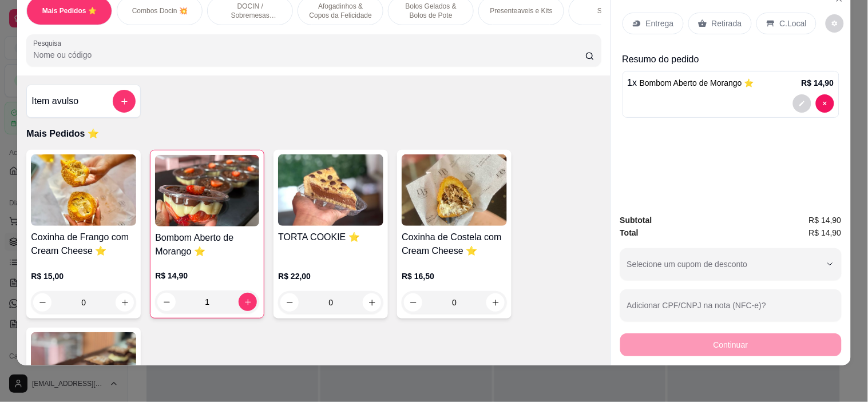 Image resolution: width=868 pixels, height=402 pixels. Describe the element at coordinates (454, 244) in the screenshot. I see `h4: Coxinha de Costela com Cream Cheese ⭐️` at that location.